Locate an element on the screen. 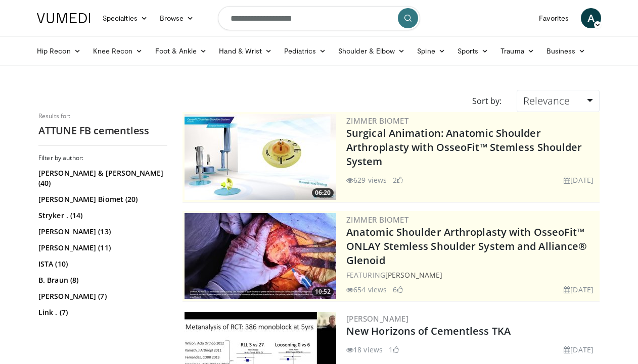 The width and height of the screenshot is (638, 364). a: Pediatrics is located at coordinates (305, 51).